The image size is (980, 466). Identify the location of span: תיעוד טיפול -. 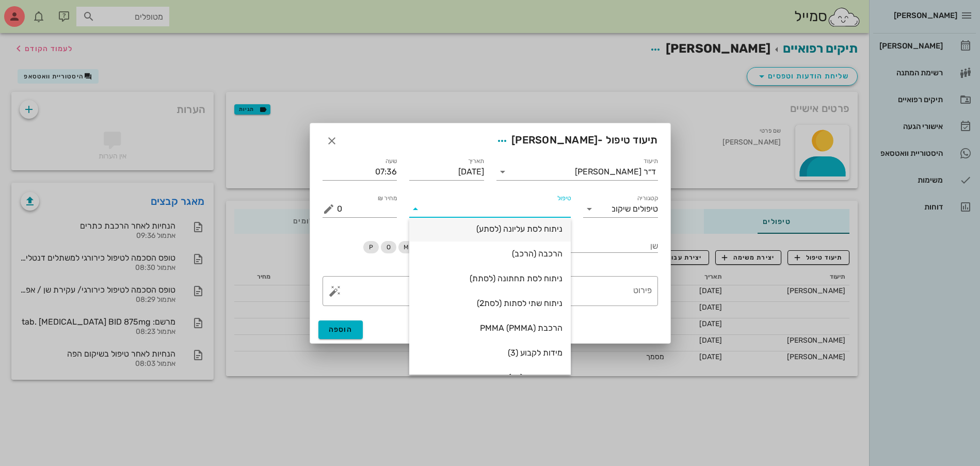
(576, 141).